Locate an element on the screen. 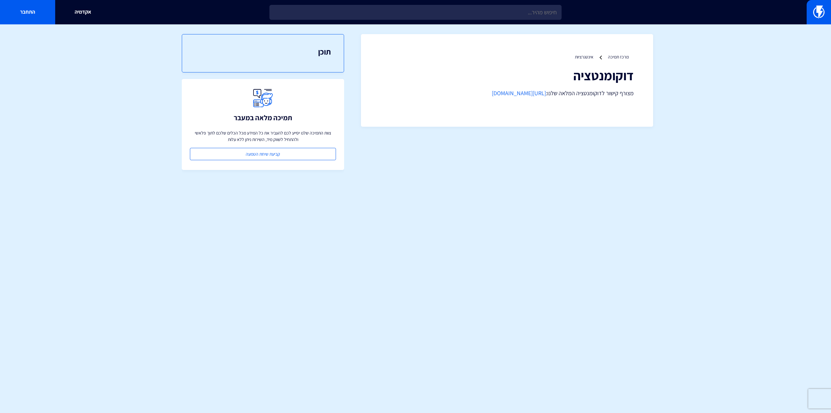 The height and width of the screenshot is (413, 831). a: קביעת שיחת הטמעה is located at coordinates (263, 154).